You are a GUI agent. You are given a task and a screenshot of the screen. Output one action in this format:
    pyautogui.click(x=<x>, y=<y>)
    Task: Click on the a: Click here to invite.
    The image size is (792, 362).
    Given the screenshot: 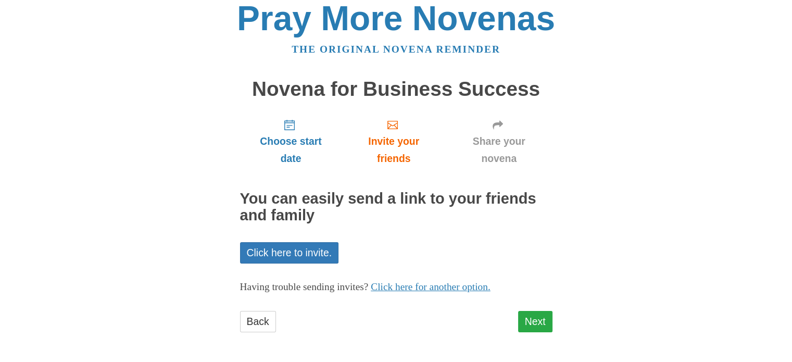 What is the action you would take?
    pyautogui.click(x=290, y=253)
    